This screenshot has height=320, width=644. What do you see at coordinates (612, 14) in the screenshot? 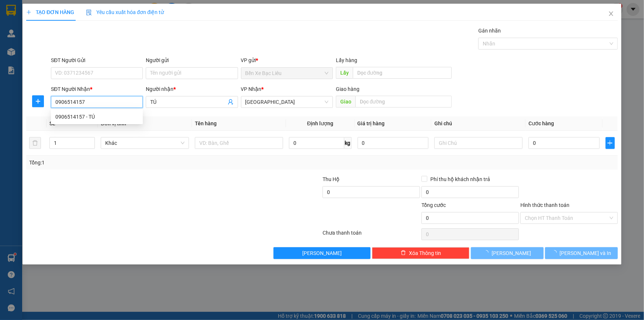
I see `button: Close` at bounding box center [612, 14].